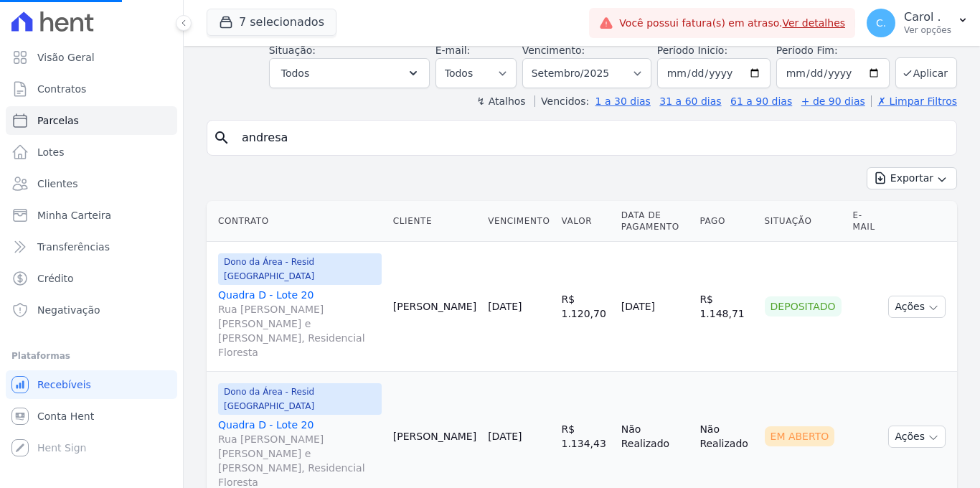 The width and height of the screenshot is (980, 488). I want to click on a: Conta Hent, so click(91, 416).